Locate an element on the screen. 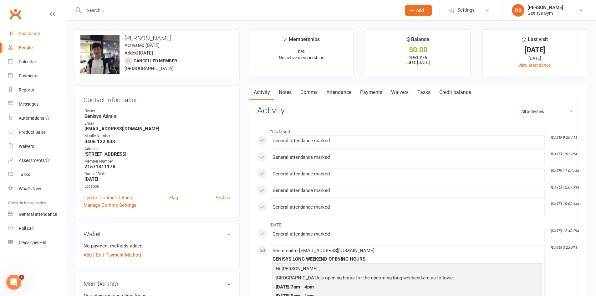 This screenshot has height=296, width=596. a: People is located at coordinates (37, 48).